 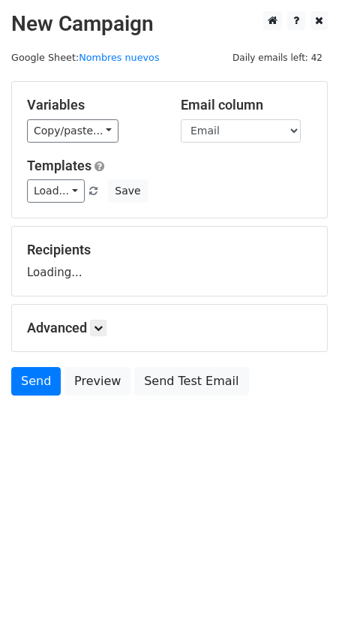 What do you see at coordinates (170, 250) in the screenshot?
I see `h5: Recipients` at bounding box center [170, 250].